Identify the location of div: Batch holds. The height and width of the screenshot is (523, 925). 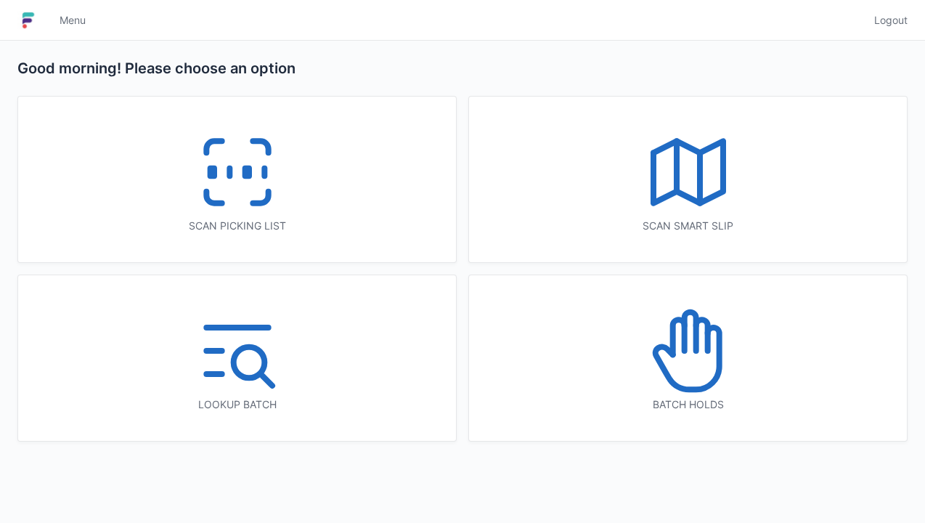
(688, 405).